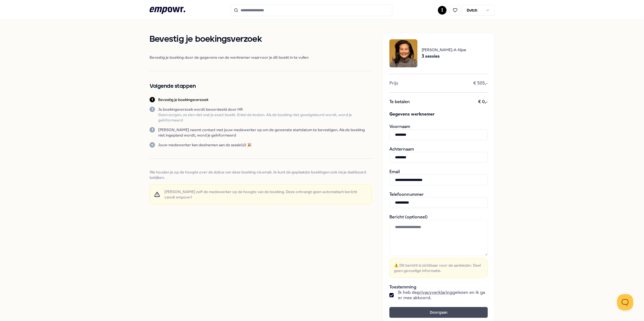  Describe the element at coordinates (153, 100) in the screenshot. I see `div: 1` at that location.